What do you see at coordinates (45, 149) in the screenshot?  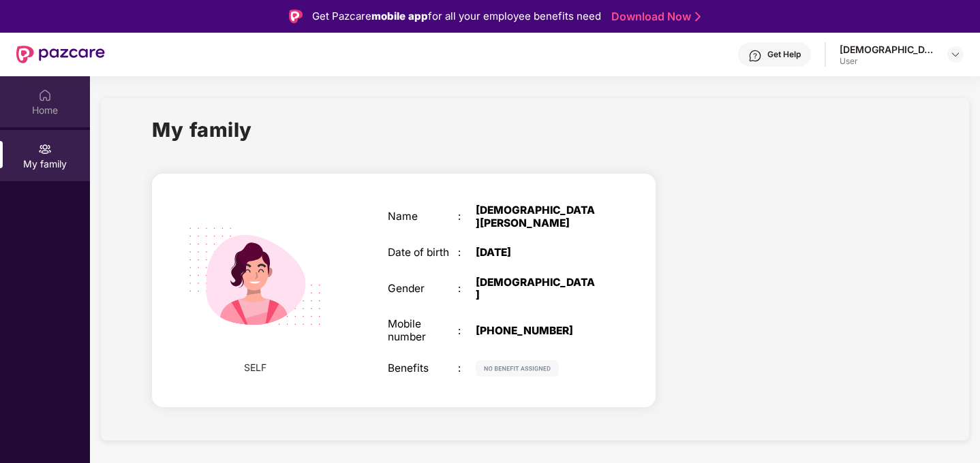 I see `img: svg+xml;base64,PHN2ZyB3aWR0aD0iMjAiIGhlaWdodD0iMjAiIHZpZXdCb3g9IjAgMCAyMCAyMCIgZmlsbD0ibm9uZSIgeG...` at bounding box center [45, 149].